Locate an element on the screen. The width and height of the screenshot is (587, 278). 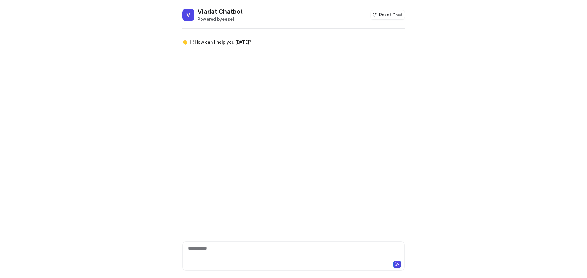
button: Reset Chat is located at coordinates (387, 15).